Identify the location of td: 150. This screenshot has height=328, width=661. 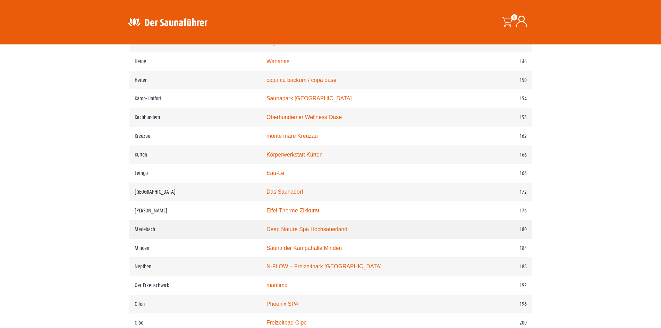
(495, 80).